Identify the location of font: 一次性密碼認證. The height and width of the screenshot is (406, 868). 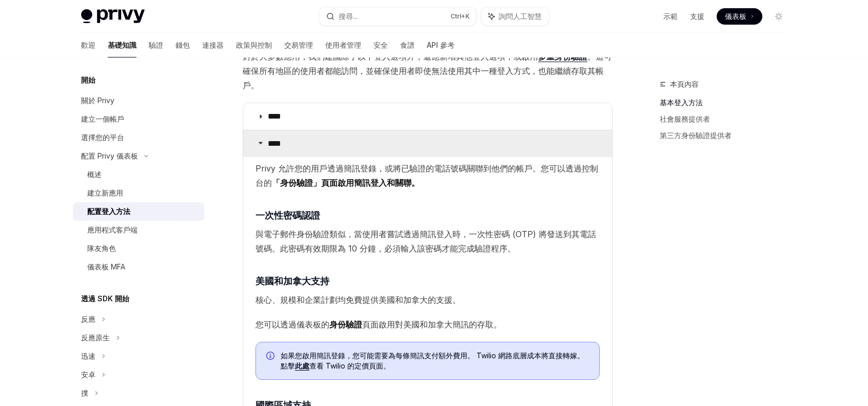
(288, 215).